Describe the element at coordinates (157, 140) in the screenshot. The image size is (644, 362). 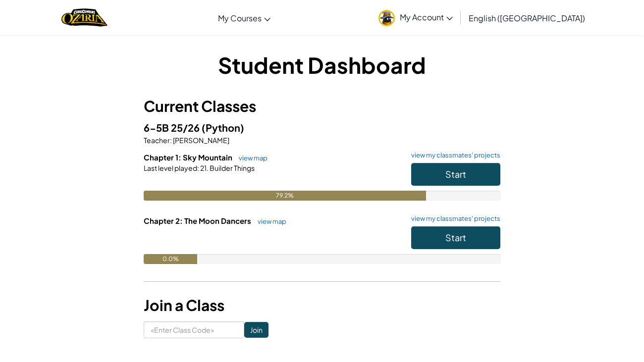
I see `span: Teacher` at that location.